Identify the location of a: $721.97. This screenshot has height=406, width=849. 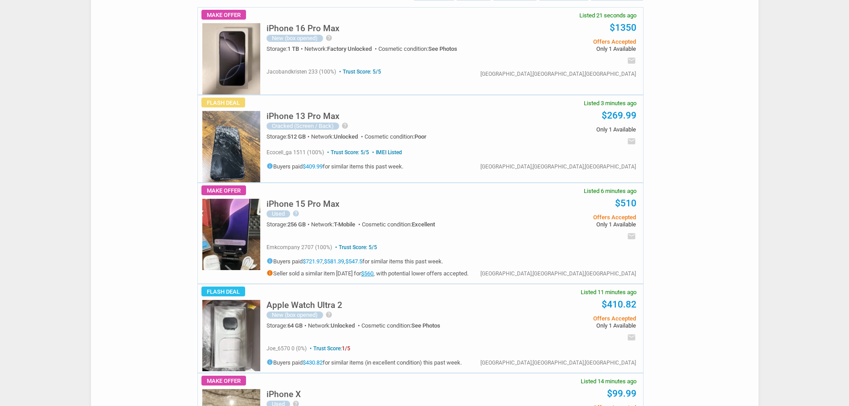
(312, 261).